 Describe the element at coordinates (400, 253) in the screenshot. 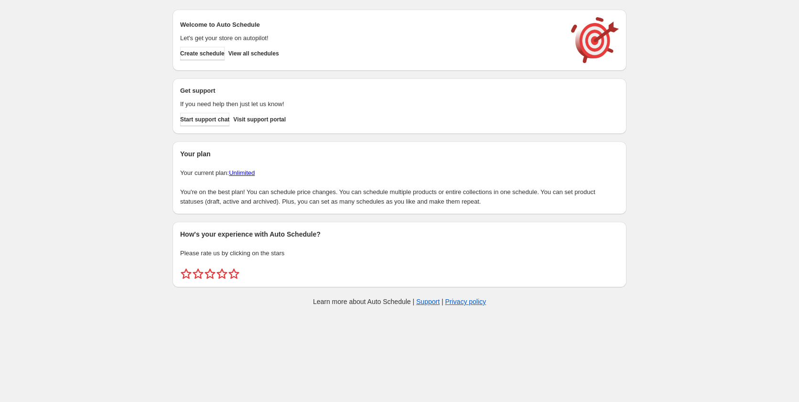

I see `p: Please rate us by clicking on the stars` at that location.